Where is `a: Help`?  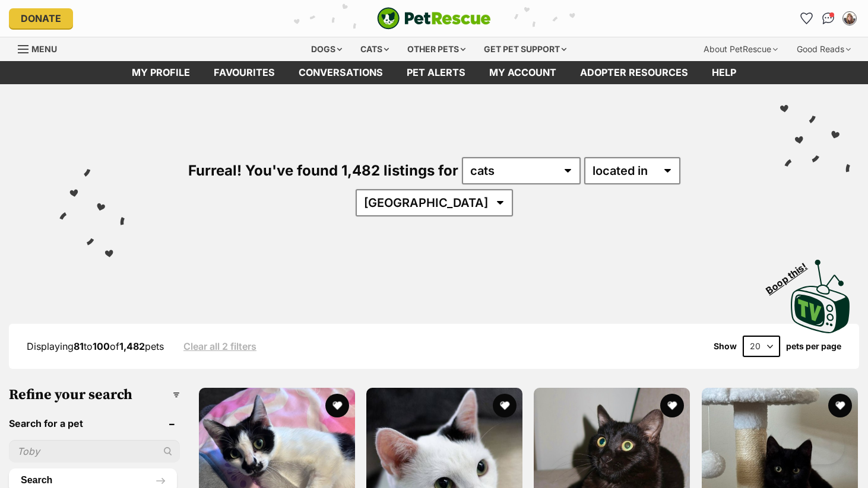 a: Help is located at coordinates (724, 72).